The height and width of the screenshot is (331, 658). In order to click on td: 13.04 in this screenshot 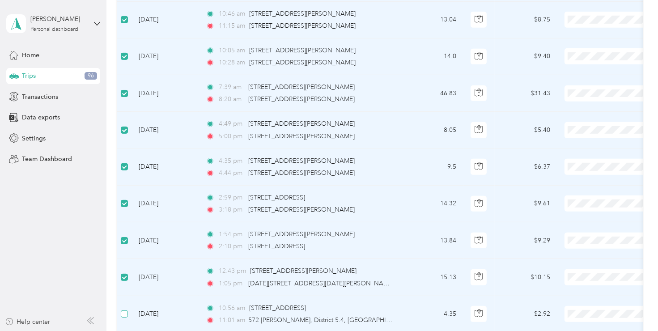, I will do `click(434, 20)`.